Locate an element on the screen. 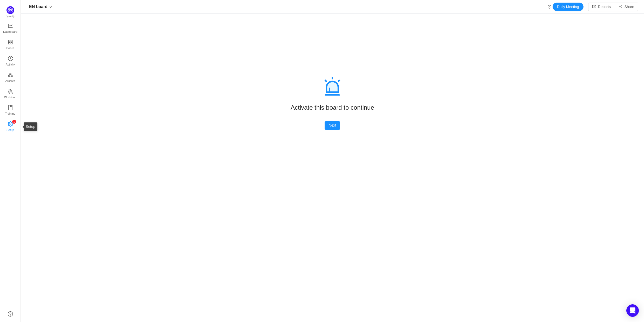  i: icon: down is located at coordinates (51, 7).